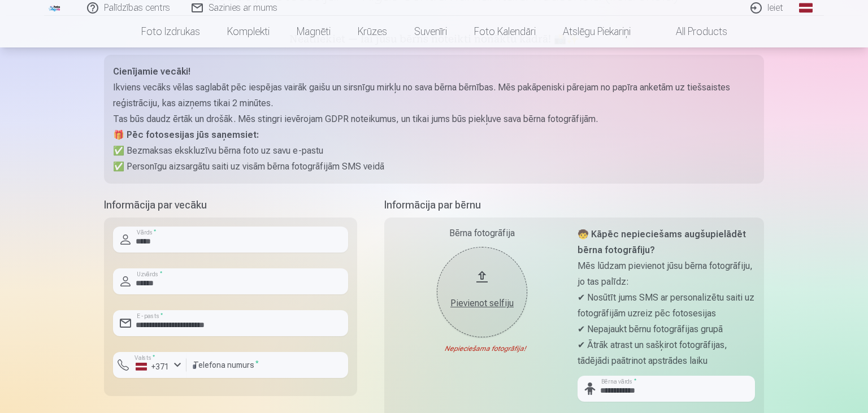 The height and width of the screenshot is (413, 868). I want to click on p: Tas būs daudz ērtāk un drošāk. Mēs stingri ievērojam GDPR noteikumus, un tikai jums būs piekļuve ..., so click(434, 119).